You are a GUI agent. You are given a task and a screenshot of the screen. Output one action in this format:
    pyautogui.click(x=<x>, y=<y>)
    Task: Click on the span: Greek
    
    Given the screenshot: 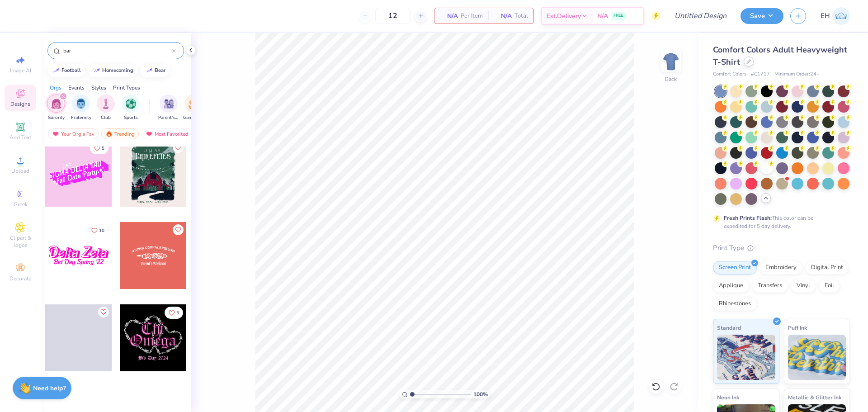 What is the action you would take?
    pyautogui.click(x=20, y=204)
    